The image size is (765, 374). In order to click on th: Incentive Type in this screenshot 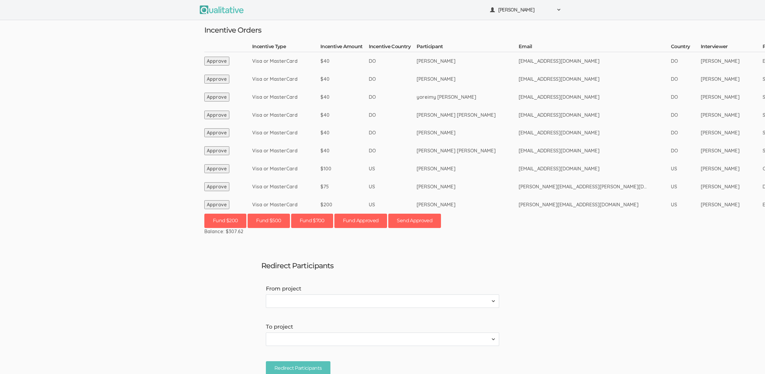, I will do `click(286, 48)`.